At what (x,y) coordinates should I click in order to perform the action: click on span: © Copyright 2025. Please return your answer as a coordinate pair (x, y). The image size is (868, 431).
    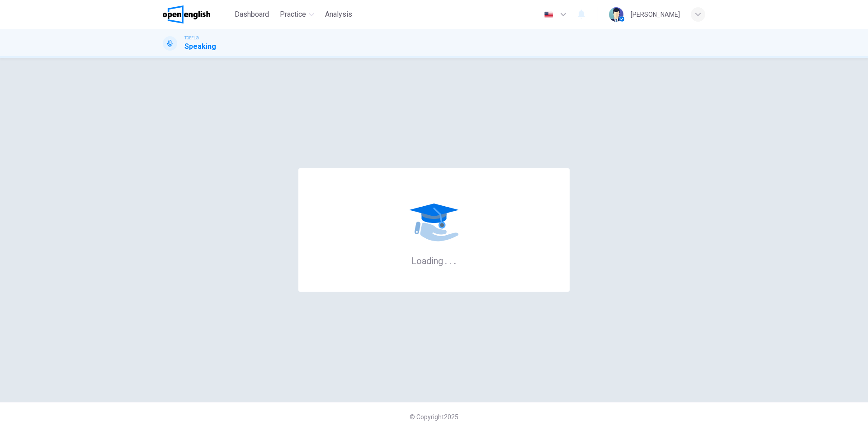
    Looking at the image, I should click on (434, 417).